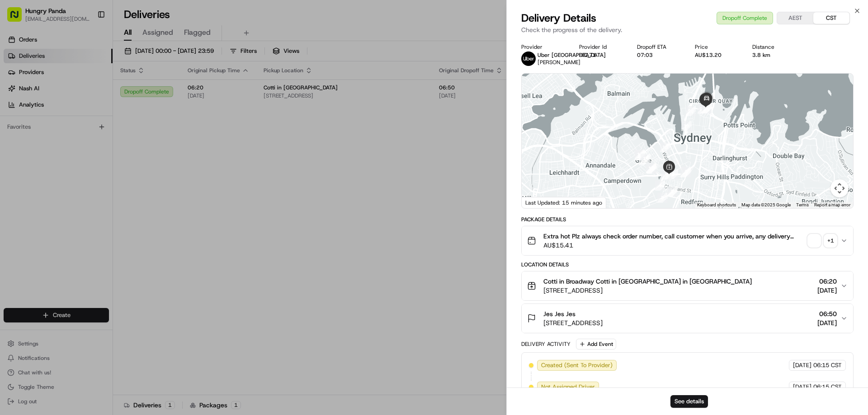 The height and width of the screenshot is (415, 868). I want to click on div: 16, so click(651, 169).